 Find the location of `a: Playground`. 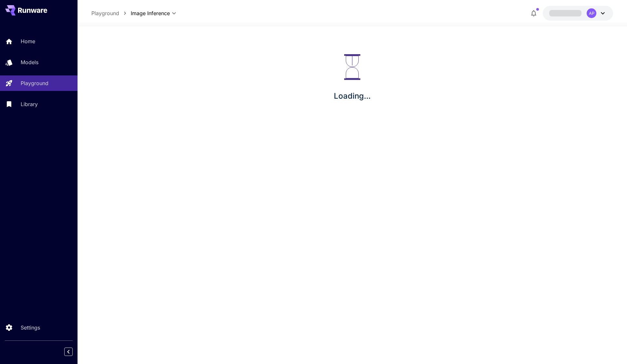

a: Playground is located at coordinates (105, 13).